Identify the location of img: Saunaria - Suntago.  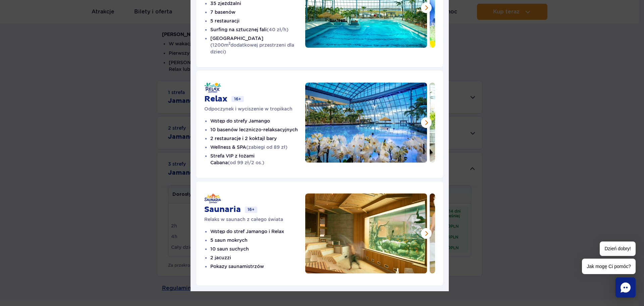
(213, 198).